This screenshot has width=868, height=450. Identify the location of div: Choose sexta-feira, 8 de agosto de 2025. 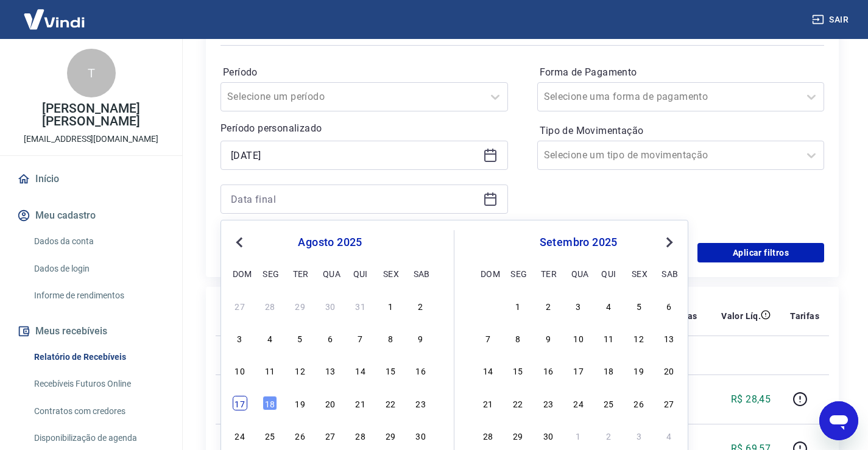
(390, 338).